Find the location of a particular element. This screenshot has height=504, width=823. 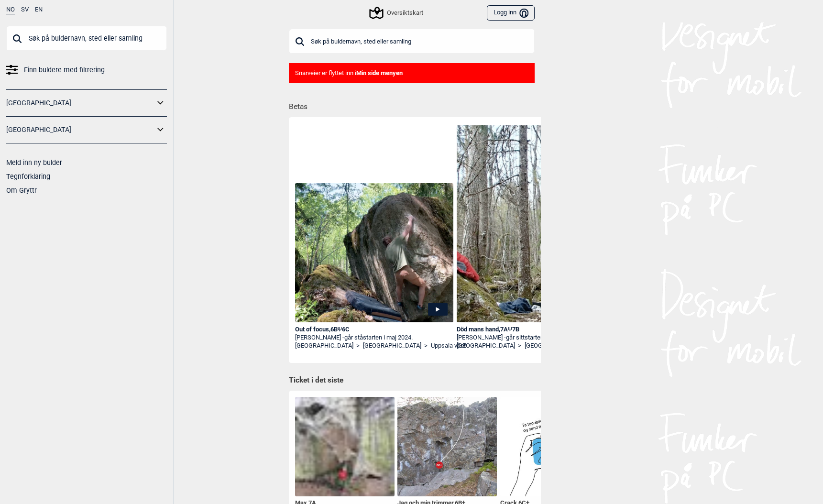

a: Finn buldere med filtrering is located at coordinates (86, 70).